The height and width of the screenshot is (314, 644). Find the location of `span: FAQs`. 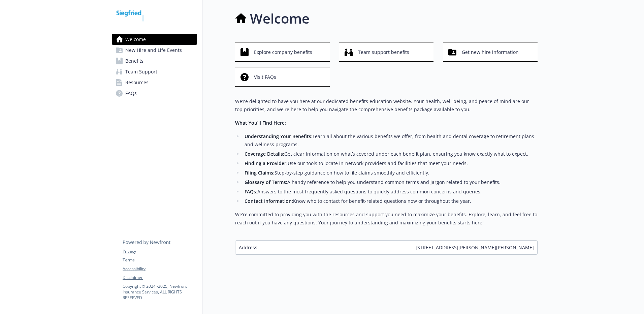

span: FAQs is located at coordinates (131, 94).